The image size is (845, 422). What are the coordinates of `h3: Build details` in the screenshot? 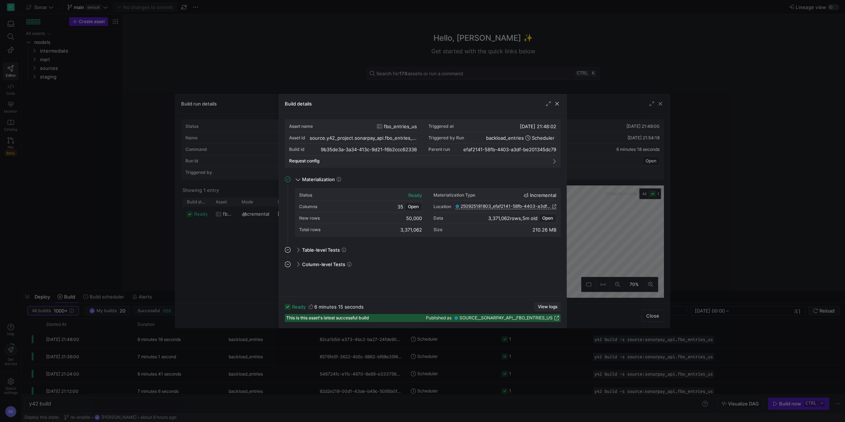 It's located at (298, 104).